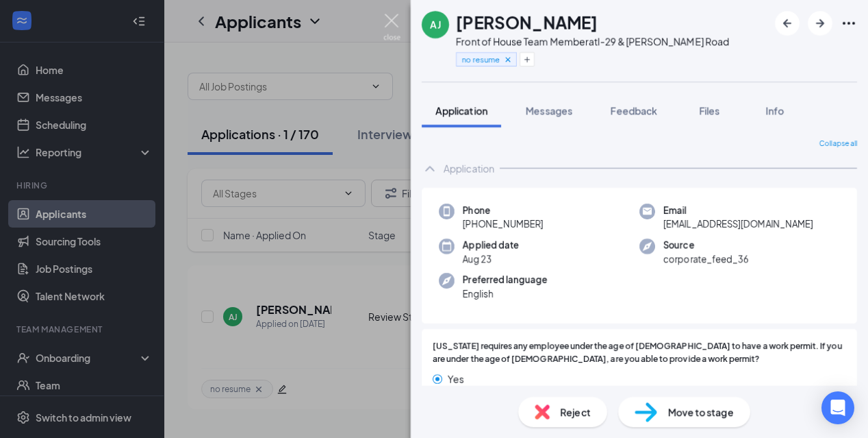 The image size is (868, 438). What do you see at coordinates (507, 60) in the screenshot?
I see `svg: Cross` at bounding box center [507, 60].